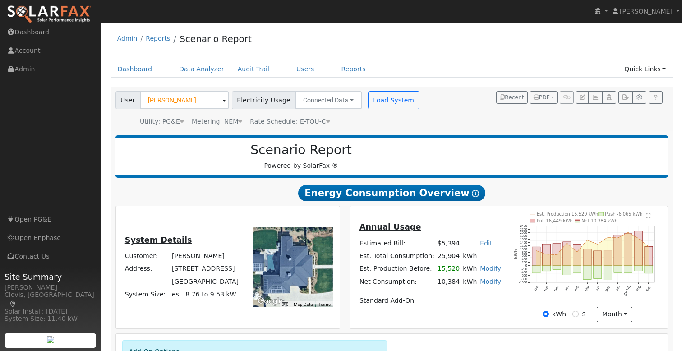  I want to click on td: Address:, so click(147, 269).